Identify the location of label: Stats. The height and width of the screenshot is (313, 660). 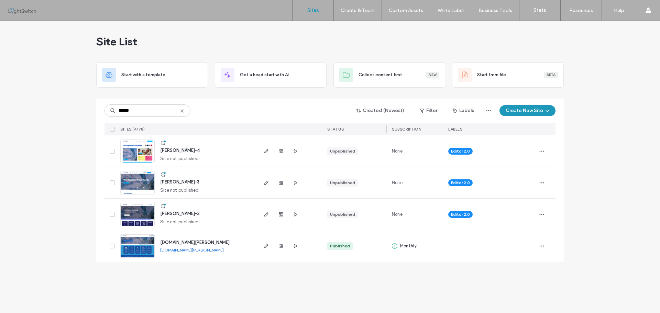
(540, 10).